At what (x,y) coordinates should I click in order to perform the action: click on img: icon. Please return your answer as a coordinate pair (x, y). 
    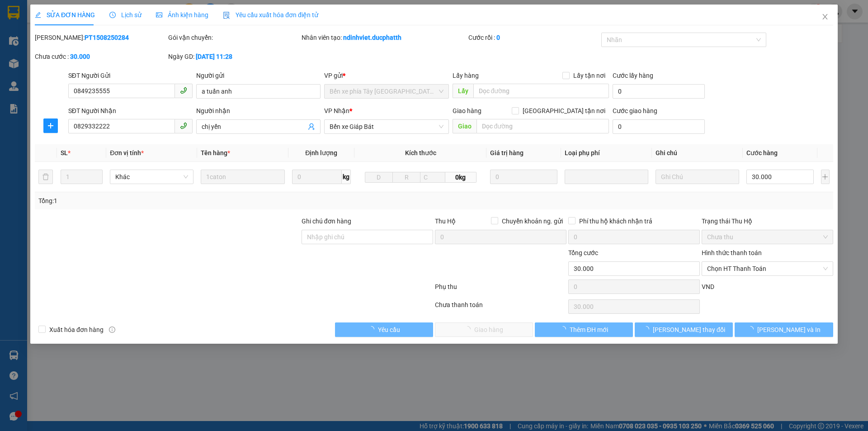
    Looking at the image, I should click on (226, 15).